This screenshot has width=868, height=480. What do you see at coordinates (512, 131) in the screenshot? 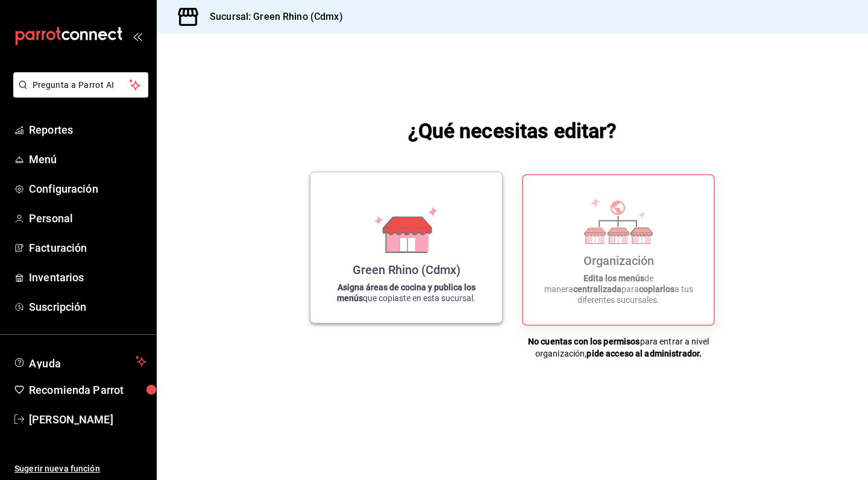
I see `h1: ¿Qué necesitas editar?` at bounding box center [512, 131].